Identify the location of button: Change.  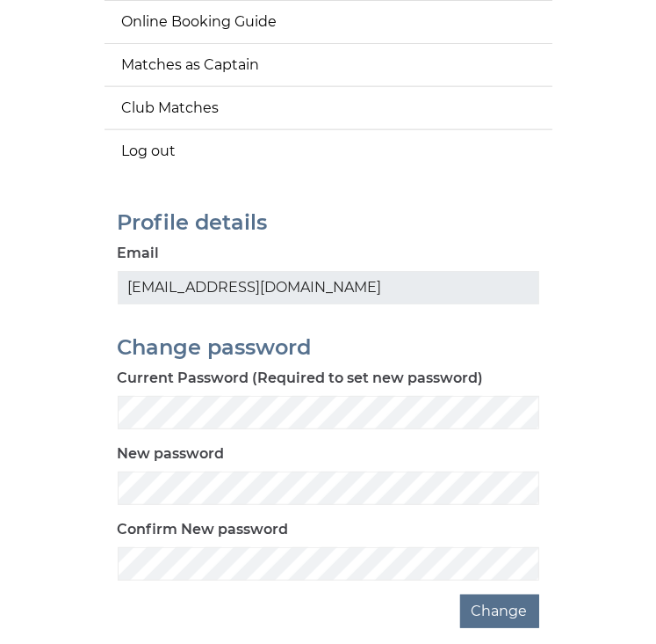
(500, 611).